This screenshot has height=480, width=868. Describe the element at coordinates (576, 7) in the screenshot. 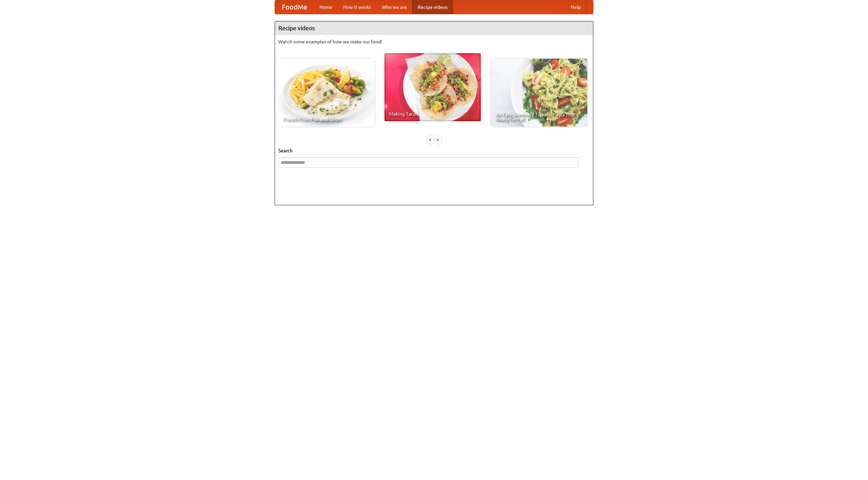

I see `a: Help` at that location.